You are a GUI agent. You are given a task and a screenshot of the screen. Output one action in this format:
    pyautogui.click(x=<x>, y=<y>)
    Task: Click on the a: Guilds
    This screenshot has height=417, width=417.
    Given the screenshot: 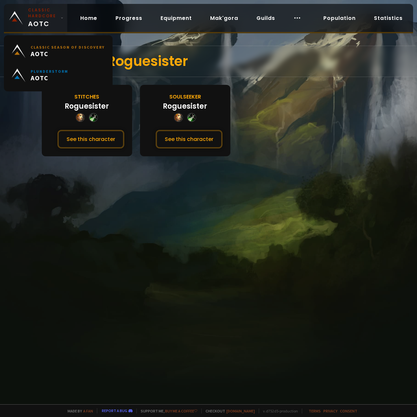 What is the action you would take?
    pyautogui.click(x=266, y=18)
    